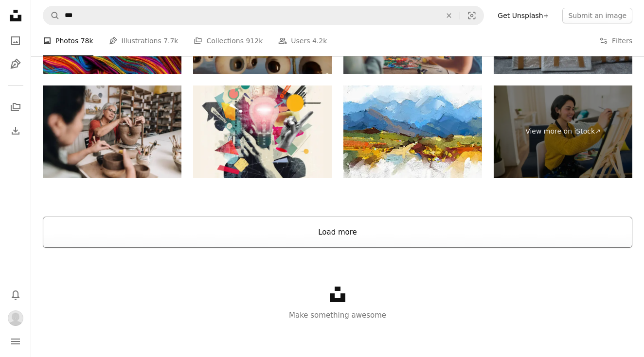 The height and width of the screenshot is (357, 644). I want to click on span: 912k, so click(254, 41).